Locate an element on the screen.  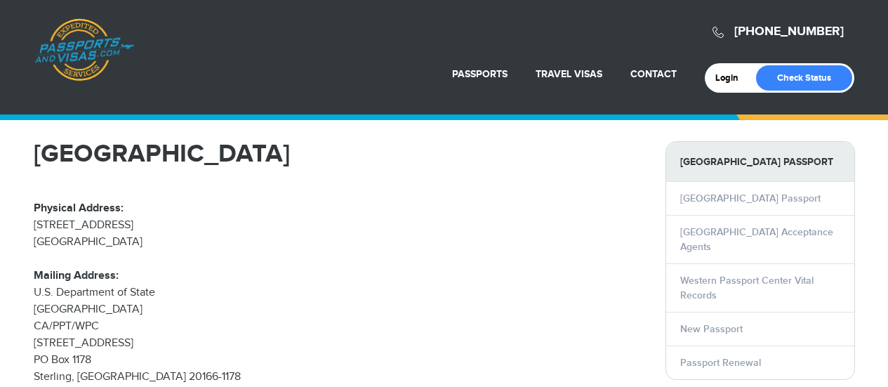
a: Passport Renewal is located at coordinates (720, 362).